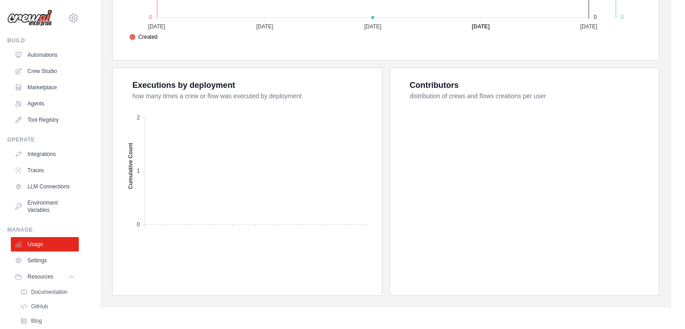 This screenshot has width=685, height=329. I want to click on a: Automations, so click(45, 55).